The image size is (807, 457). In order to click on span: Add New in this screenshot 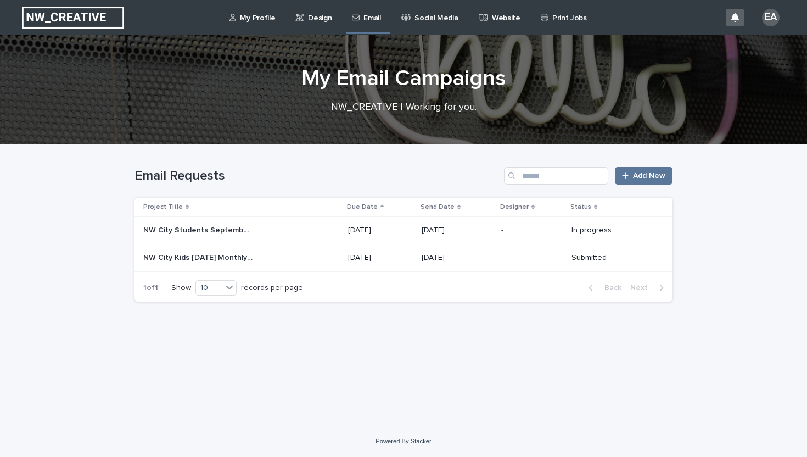, I will do `click(649, 176)`.